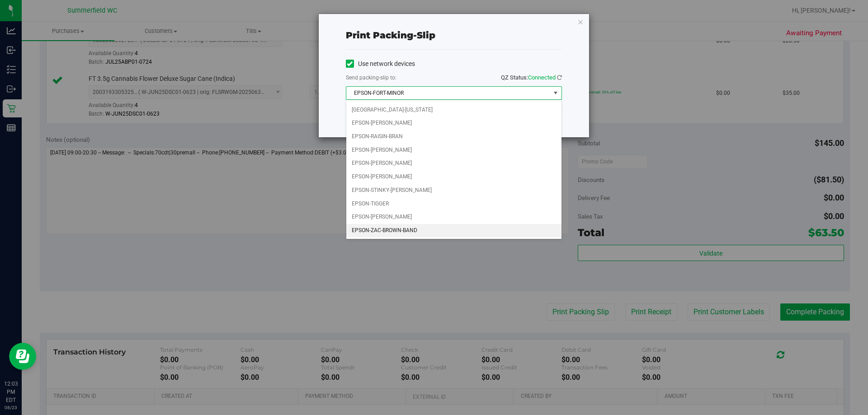 The height and width of the screenshot is (415, 868). Describe the element at coordinates (453, 231) in the screenshot. I see `li: EPSON-ZAC-BROWN-BAND` at that location.